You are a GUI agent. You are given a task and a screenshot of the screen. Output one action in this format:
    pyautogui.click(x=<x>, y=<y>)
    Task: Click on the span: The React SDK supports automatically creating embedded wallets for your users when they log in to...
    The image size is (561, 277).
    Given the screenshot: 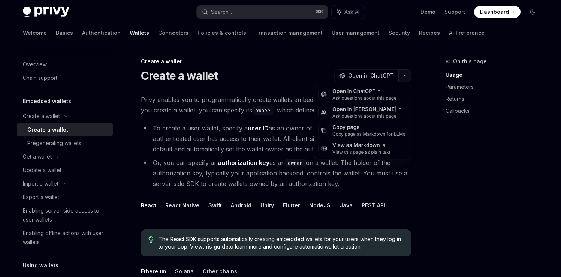 What is the action you would take?
    pyautogui.click(x=280, y=243)
    